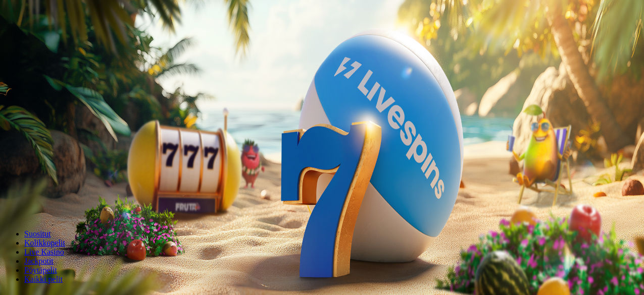  Describe the element at coordinates (43, 278) in the screenshot. I see `span: Kaikki pelit` at that location.